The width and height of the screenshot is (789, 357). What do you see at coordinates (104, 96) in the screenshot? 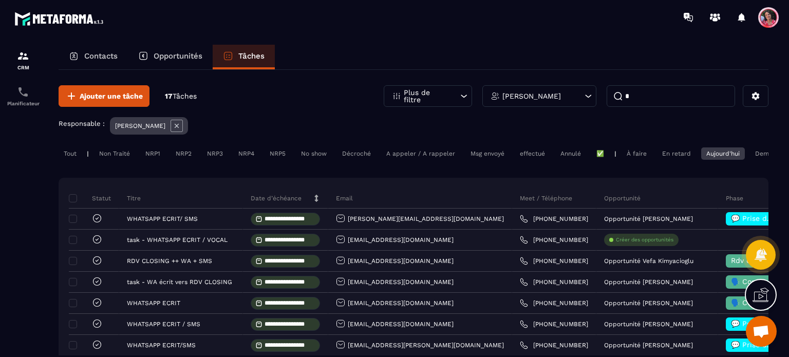
I see `button: Ajouter une tâche` at bounding box center [104, 96].